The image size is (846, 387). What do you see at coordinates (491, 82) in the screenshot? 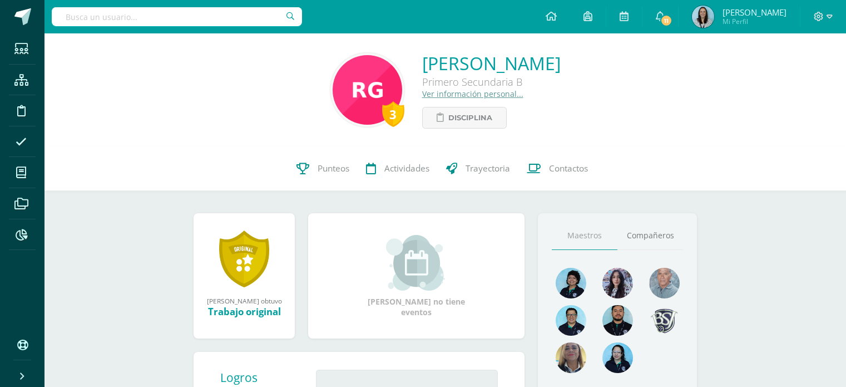
I see `div: Primero Secundaria B` at bounding box center [491, 82].